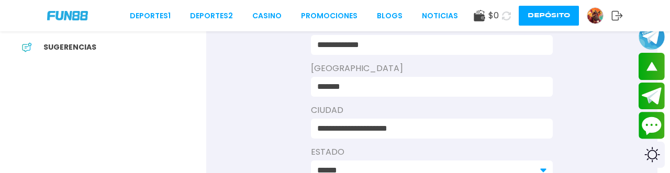 The height and width of the screenshot is (173, 670). I want to click on a: Deportes1, so click(150, 16).